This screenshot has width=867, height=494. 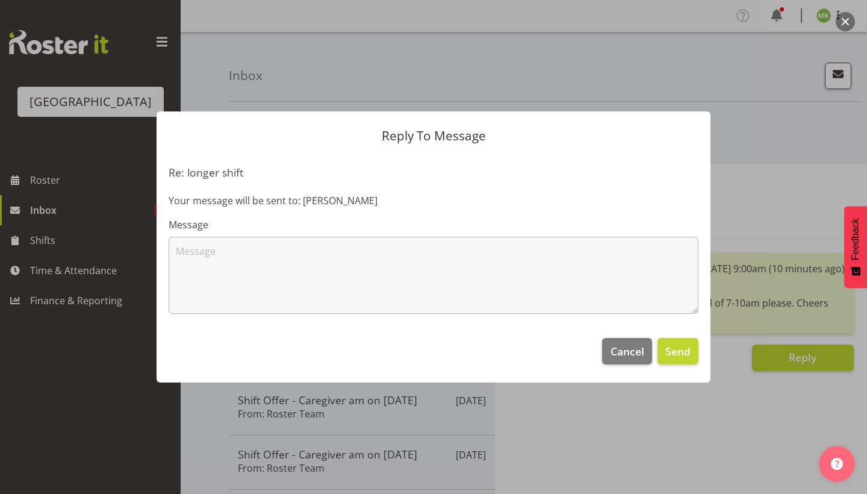 What do you see at coordinates (678, 351) in the screenshot?
I see `button: Send` at bounding box center [678, 351].